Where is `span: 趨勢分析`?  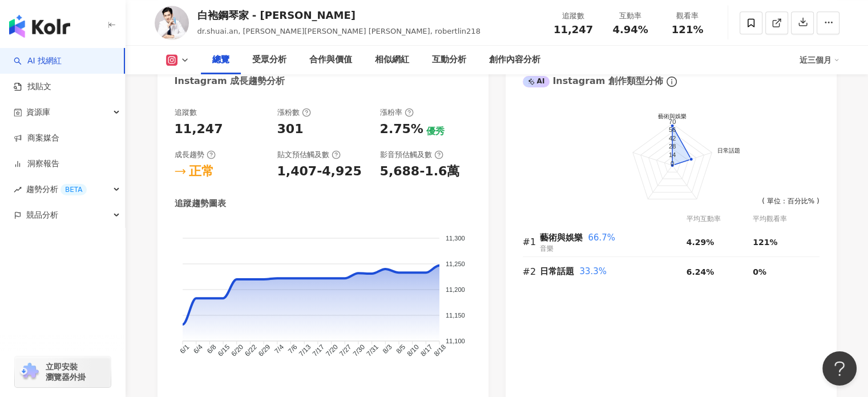
span: 趨勢分析 is located at coordinates (56, 189).